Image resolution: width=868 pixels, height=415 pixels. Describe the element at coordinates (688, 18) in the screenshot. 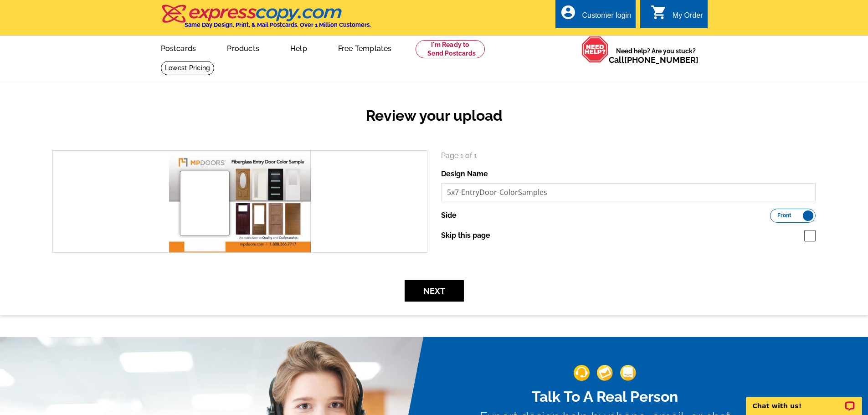

I see `div: My Order` at that location.